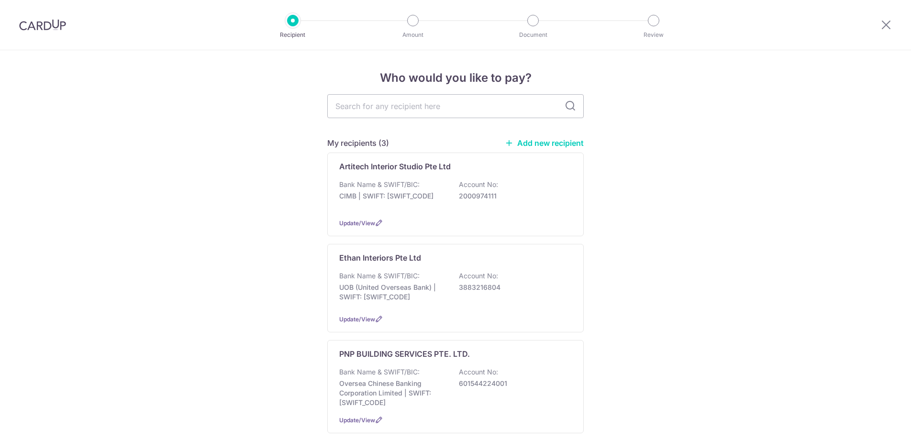 The image size is (911, 439). I want to click on input: Search for any recipient here, so click(456, 106).